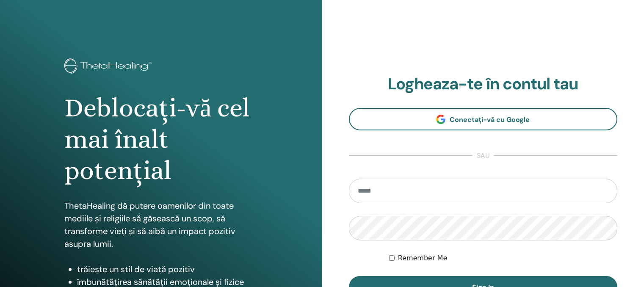 This screenshot has width=644, height=287. I want to click on h1: Deblocați-vă cel mai înalt potențial, so click(161, 139).